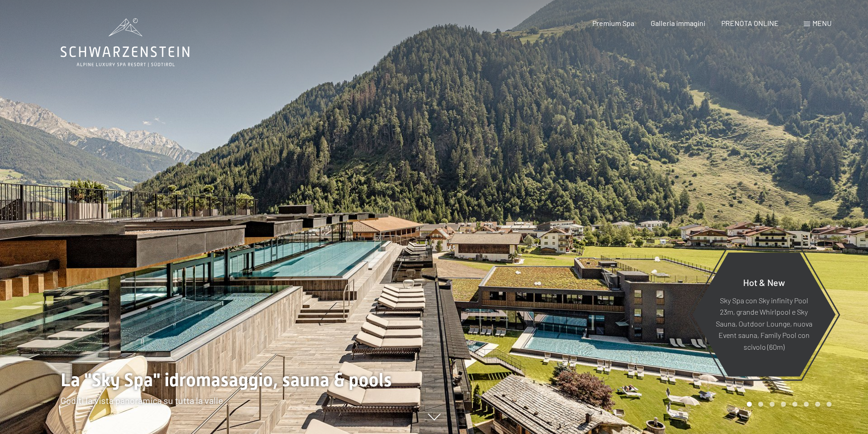 The height and width of the screenshot is (434, 868). I want to click on div: Carousel Page 1 (Current Slide), so click(749, 404).